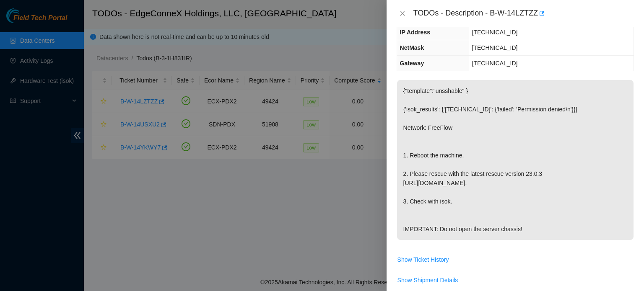 This screenshot has height=291, width=644. Describe the element at coordinates (423, 260) in the screenshot. I see `span: Show Ticket History` at that location.